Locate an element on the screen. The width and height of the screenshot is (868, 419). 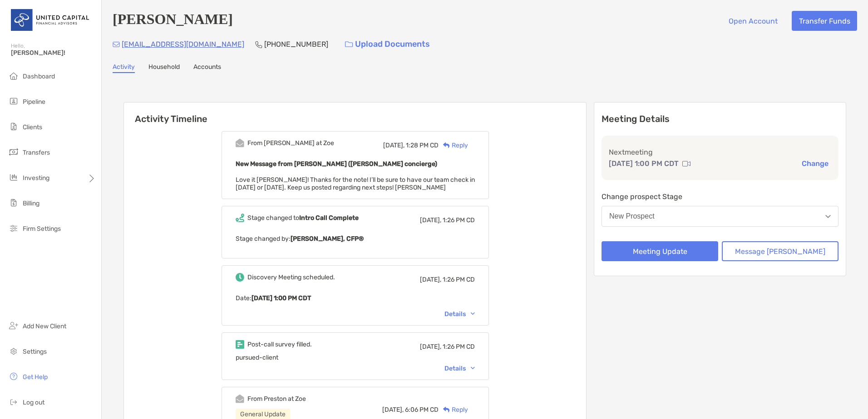
img: investing icon is located at coordinates (14, 178).